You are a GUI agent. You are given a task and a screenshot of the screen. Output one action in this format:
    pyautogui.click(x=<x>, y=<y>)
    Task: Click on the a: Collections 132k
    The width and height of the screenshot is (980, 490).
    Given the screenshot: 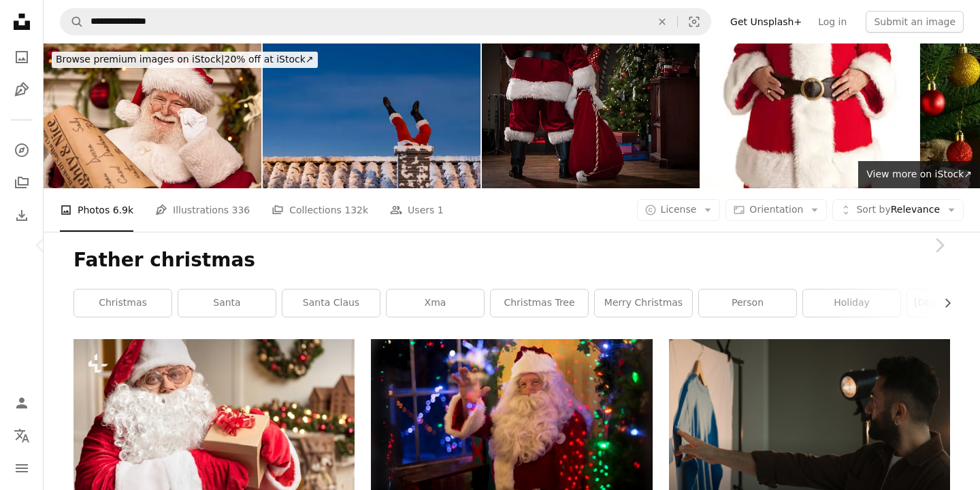 What is the action you would take?
    pyautogui.click(x=320, y=210)
    